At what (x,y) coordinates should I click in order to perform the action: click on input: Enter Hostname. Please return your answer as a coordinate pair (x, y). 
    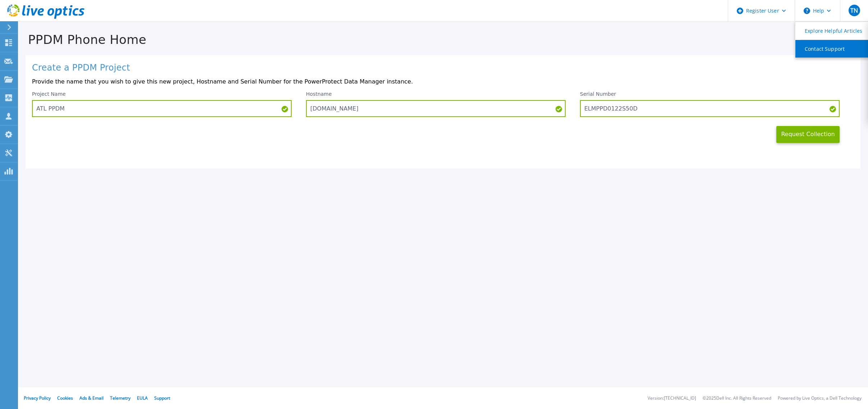
    Looking at the image, I should click on (436, 108).